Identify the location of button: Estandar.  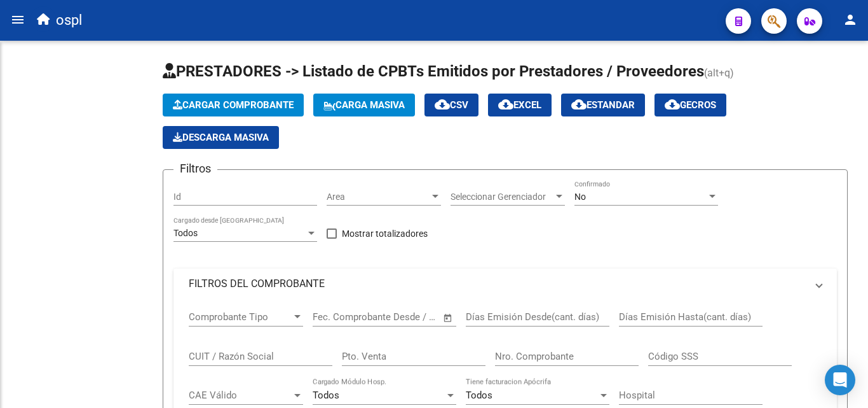
(602, 105).